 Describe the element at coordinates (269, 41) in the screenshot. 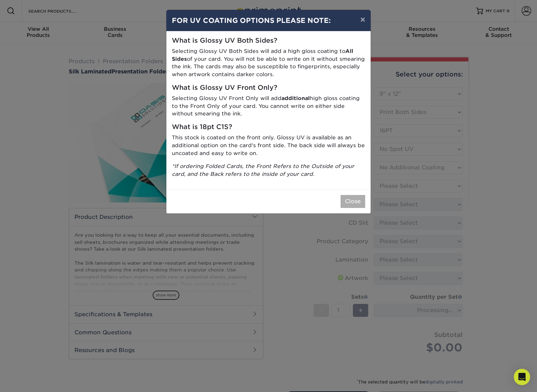

I see `h5: What is Glossy UV Both Sides?` at that location.